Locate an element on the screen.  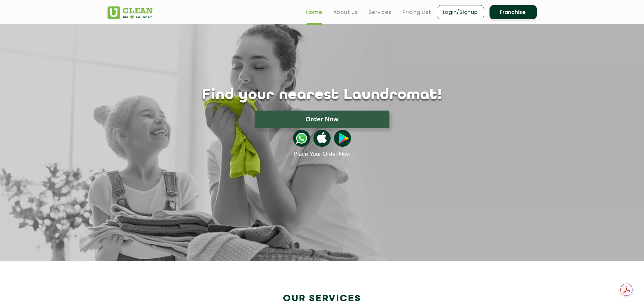
a: About us is located at coordinates (346, 12).